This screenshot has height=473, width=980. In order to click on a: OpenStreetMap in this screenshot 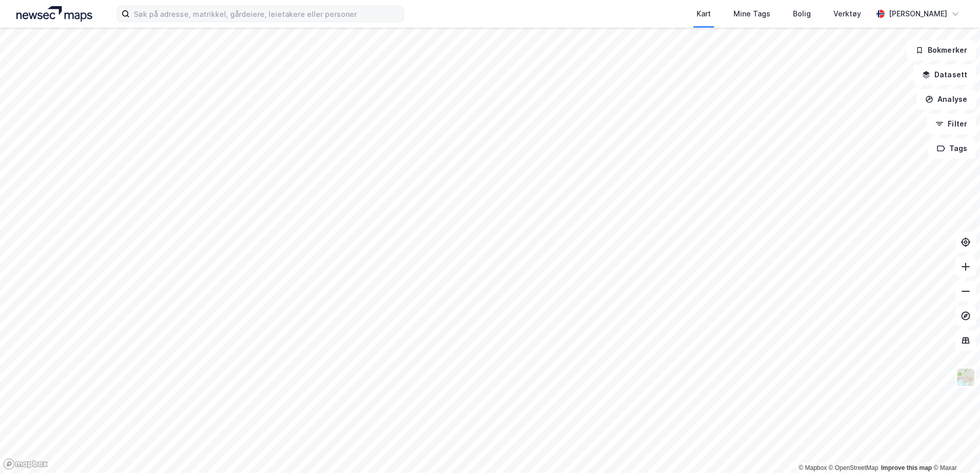, I will do `click(853, 468)`.